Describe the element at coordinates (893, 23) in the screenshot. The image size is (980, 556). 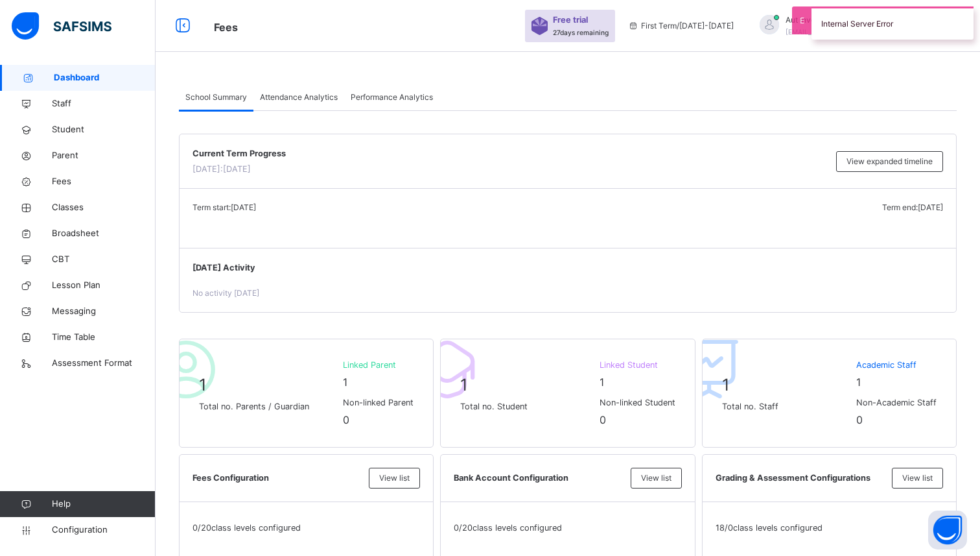
I see `div: Internal Server Error` at that location.